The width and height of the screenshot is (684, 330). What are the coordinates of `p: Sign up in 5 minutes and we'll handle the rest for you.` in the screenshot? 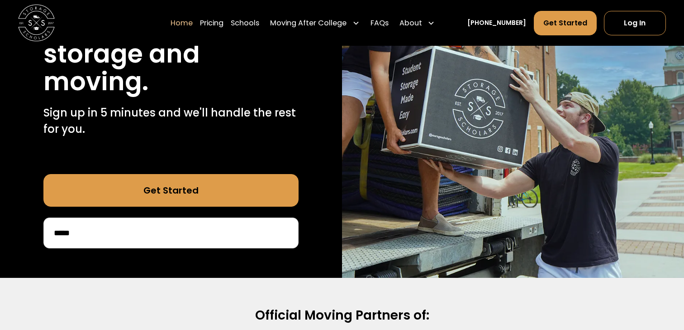 It's located at (171, 121).